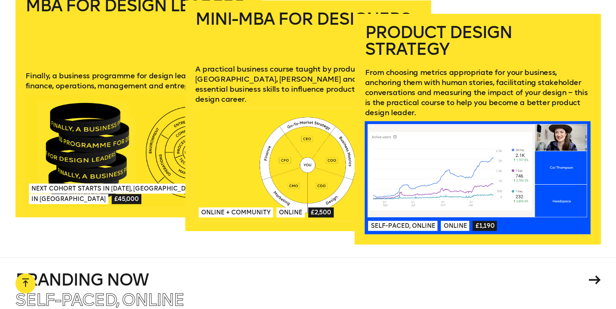 The image size is (616, 309). Describe the element at coordinates (478, 41) in the screenshot. I see `h2: Product Design Strategy` at that location.